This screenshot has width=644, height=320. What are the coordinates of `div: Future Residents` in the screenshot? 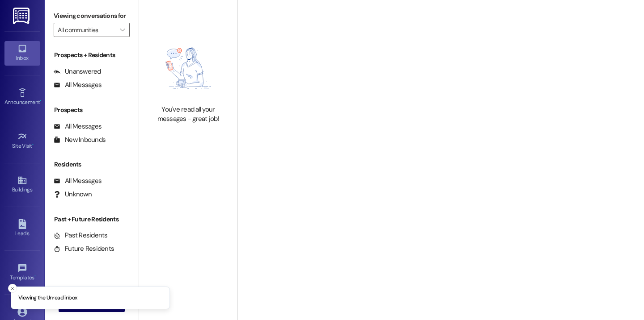 It's located at (84, 249).